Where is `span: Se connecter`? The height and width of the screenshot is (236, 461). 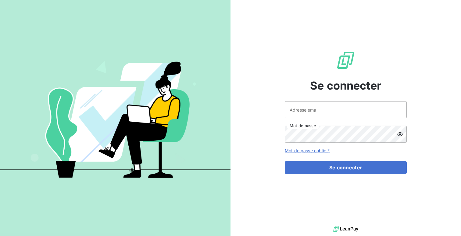 span: Se connecter is located at coordinates (346, 85).